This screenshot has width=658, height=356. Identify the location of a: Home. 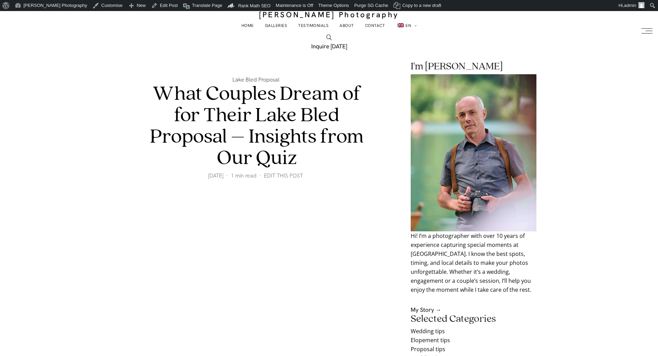
(247, 26).